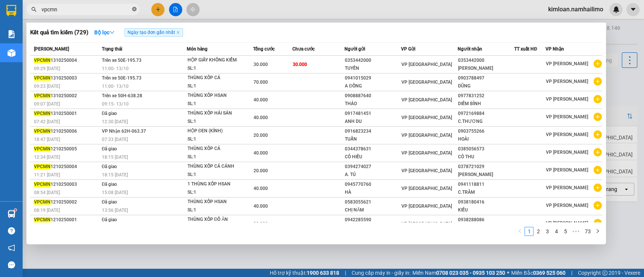 The width and height of the screenshot is (644, 277). I want to click on div: CHỊ NĂM, so click(373, 210).